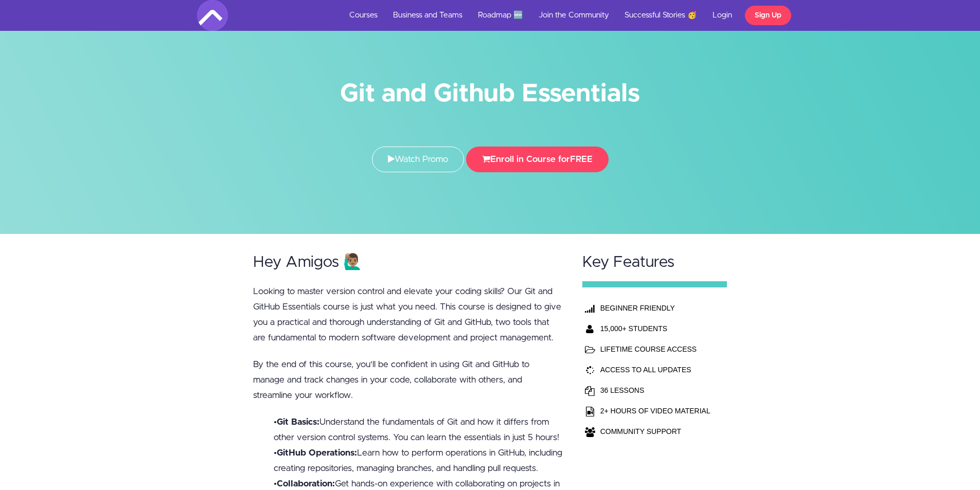  What do you see at coordinates (306, 483) in the screenshot?
I see `b: Collaboration:` at bounding box center [306, 483].